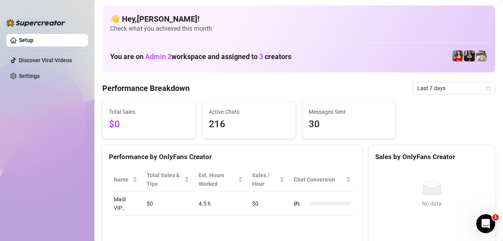  Describe the element at coordinates (454, 88) in the screenshot. I see `span: Last 7 days` at that location.